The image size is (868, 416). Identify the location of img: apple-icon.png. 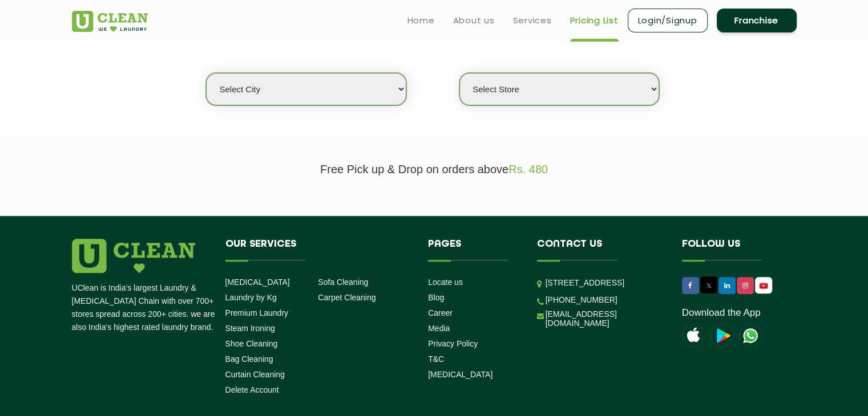
(693, 336).